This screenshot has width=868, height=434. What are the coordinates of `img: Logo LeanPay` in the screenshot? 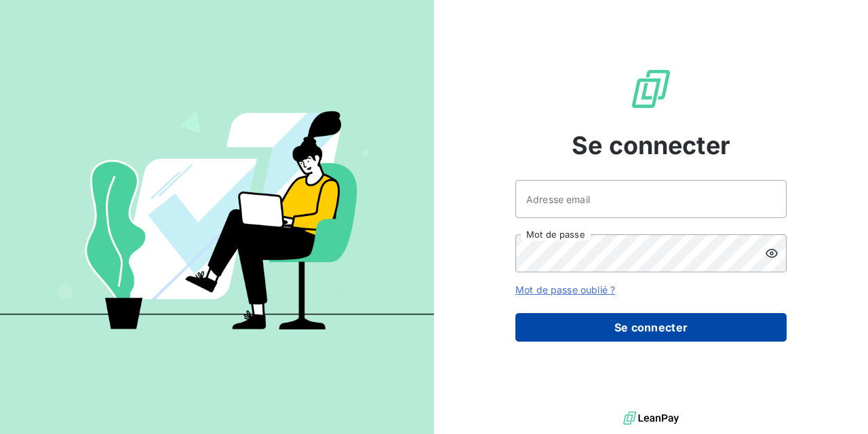 It's located at (651, 89).